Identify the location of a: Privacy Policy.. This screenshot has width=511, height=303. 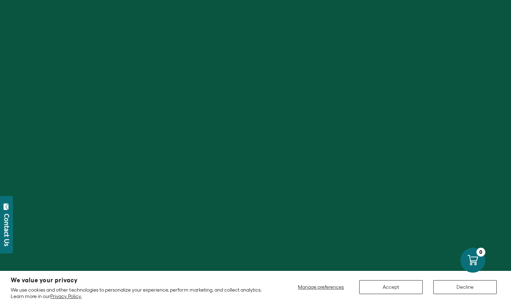
(66, 296).